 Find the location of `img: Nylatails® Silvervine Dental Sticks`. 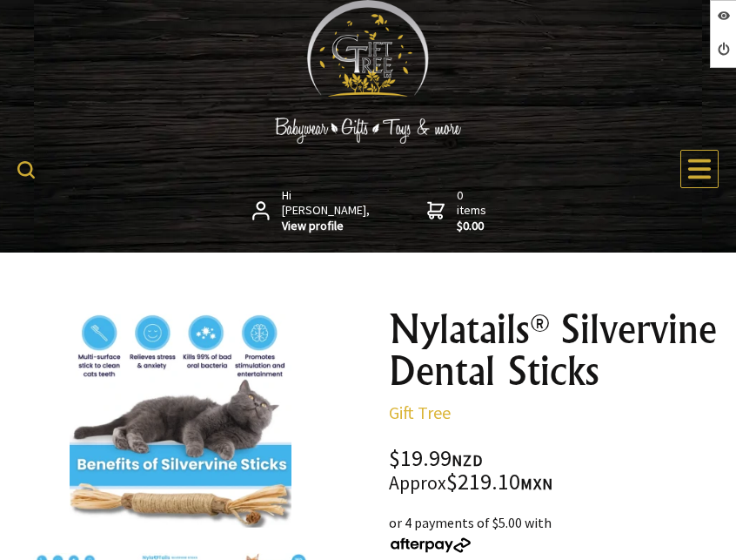

img: Nylatails® Silvervine Dental Sticks is located at coordinates (180, 419).